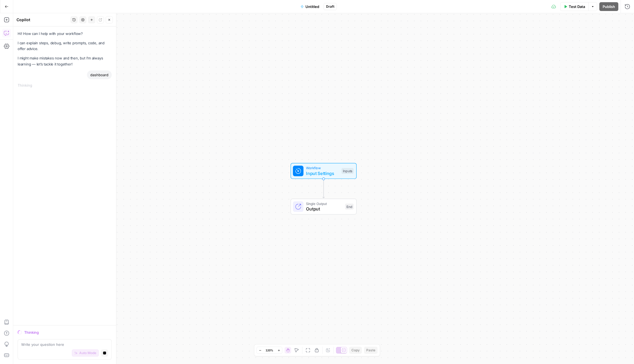 The width and height of the screenshot is (634, 364). What do you see at coordinates (356, 350) in the screenshot?
I see `button: Copy` at bounding box center [356, 350].